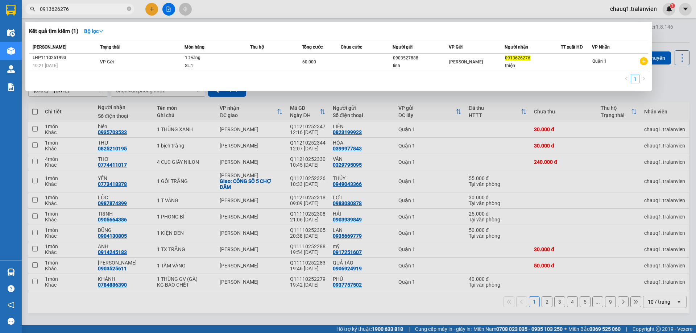 This screenshot has height=333, width=696. I want to click on li: Previous Page, so click(627, 79).